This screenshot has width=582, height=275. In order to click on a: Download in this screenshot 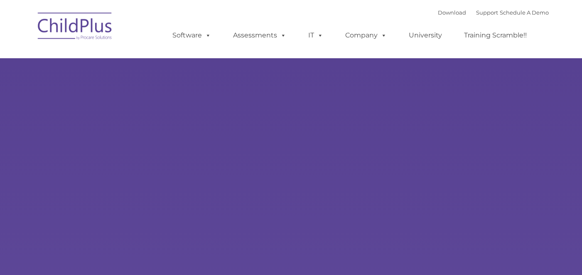, I will do `click(452, 12)`.